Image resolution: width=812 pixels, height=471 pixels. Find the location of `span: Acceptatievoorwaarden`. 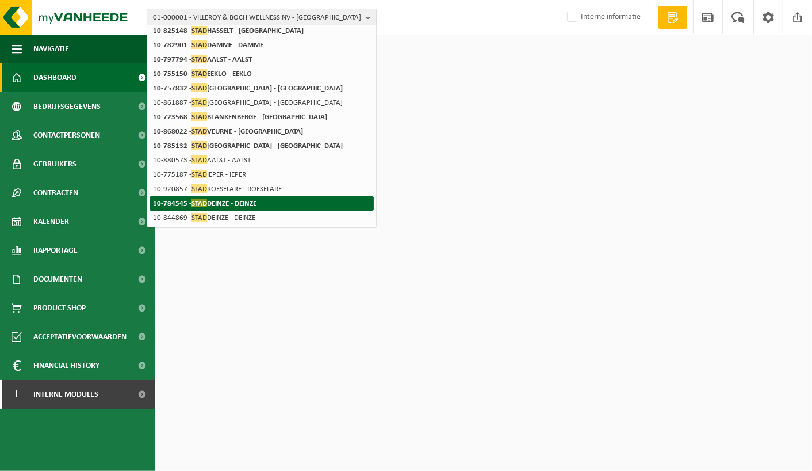

span: Acceptatievoorwaarden is located at coordinates (80, 337).